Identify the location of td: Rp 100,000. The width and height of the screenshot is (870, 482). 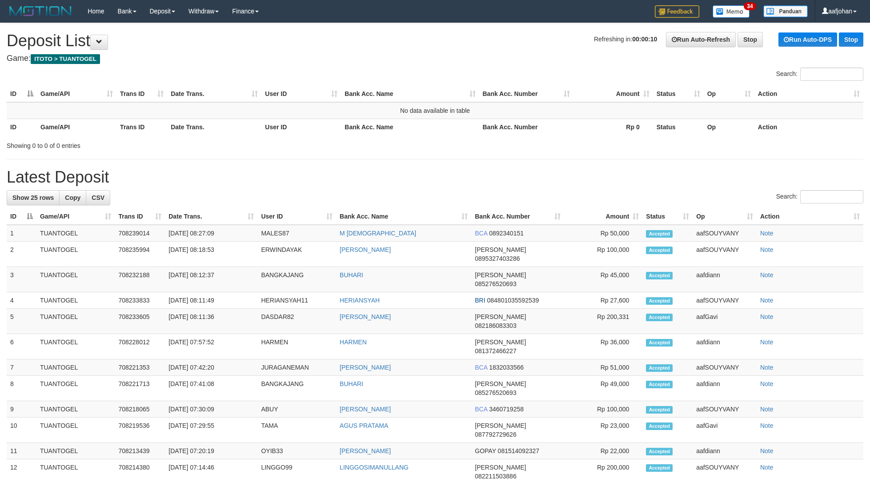
(603, 409).